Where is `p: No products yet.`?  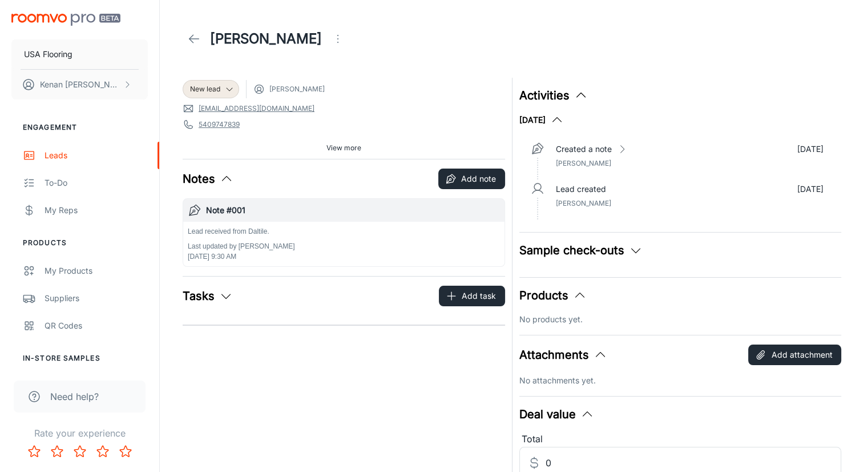 p: No products yet. is located at coordinates (680, 320).